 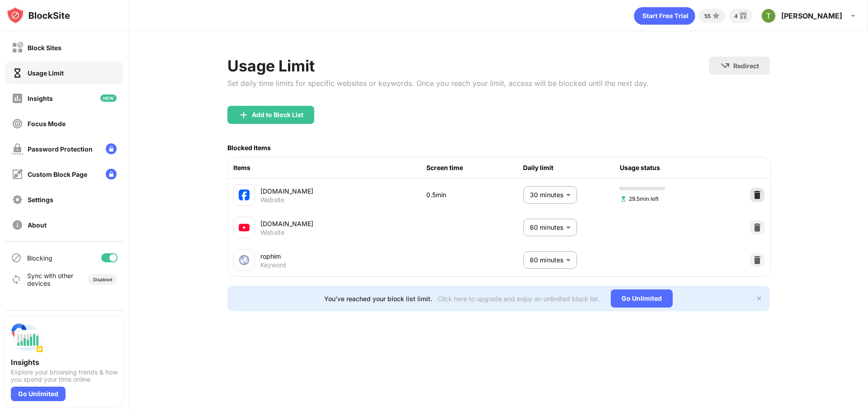 I want to click on div: Add to Block List, so click(x=278, y=115).